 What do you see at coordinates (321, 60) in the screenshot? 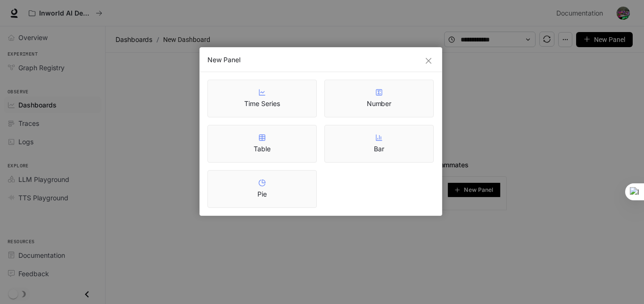
I see `div: New Panel` at bounding box center [321, 60].